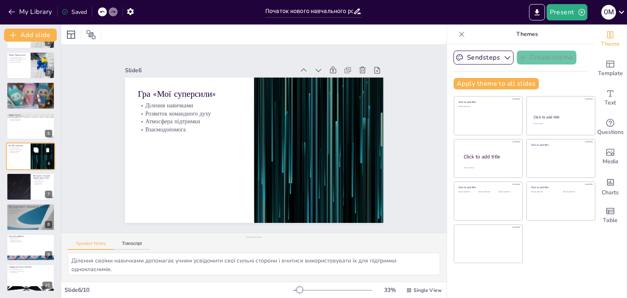 The image size is (627, 298). Describe the element at coordinates (91, 245) in the screenshot. I see `button: Speaker Notes` at that location.